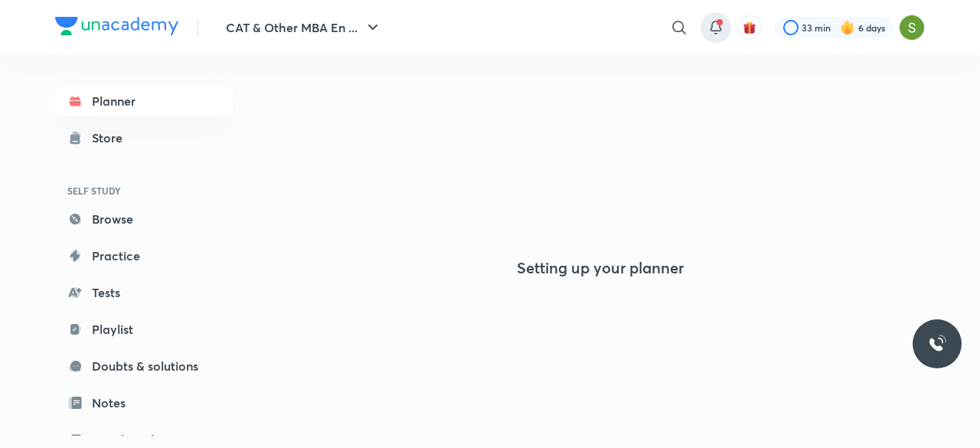 The image size is (980, 448). What do you see at coordinates (143, 402) in the screenshot?
I see `a: Notes` at bounding box center [143, 402].